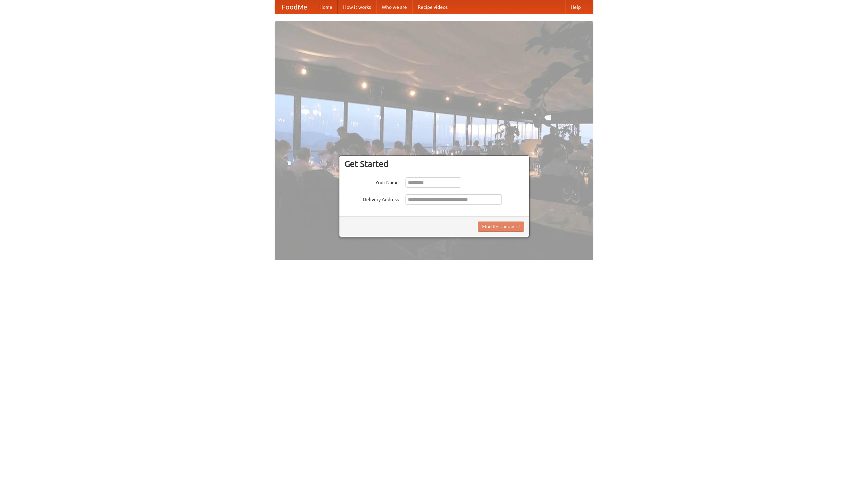  Describe the element at coordinates (372, 199) in the screenshot. I see `label: Delivery Address` at that location.